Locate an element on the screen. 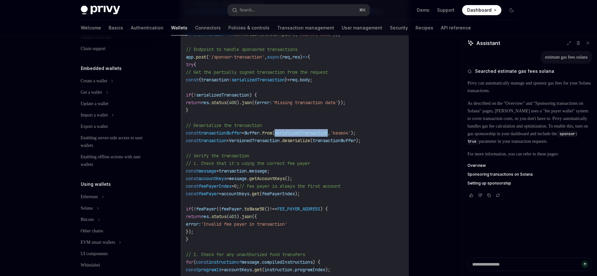 The height and width of the screenshot is (276, 597). button: Solana is located at coordinates (116, 208).